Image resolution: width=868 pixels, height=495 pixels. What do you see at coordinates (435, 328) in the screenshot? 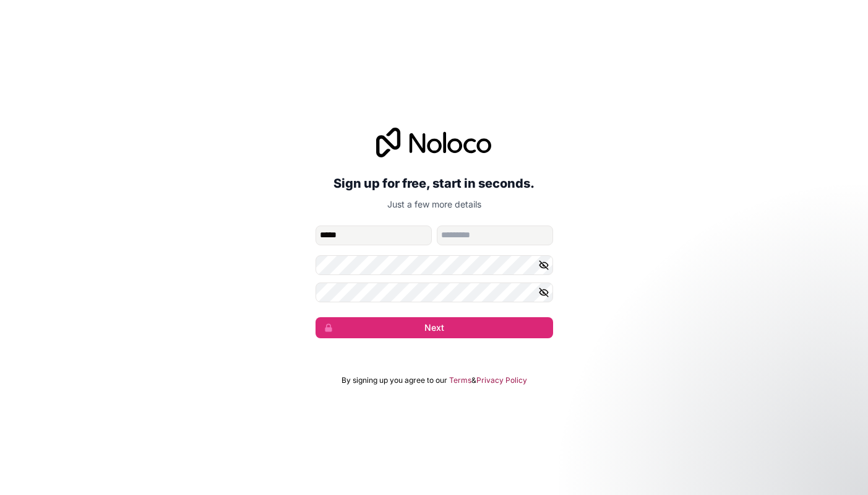
I see `button: Next` at bounding box center [435, 328].